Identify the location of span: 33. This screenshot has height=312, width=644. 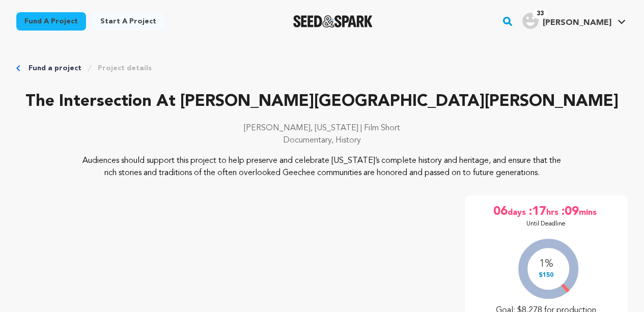
(540, 14).